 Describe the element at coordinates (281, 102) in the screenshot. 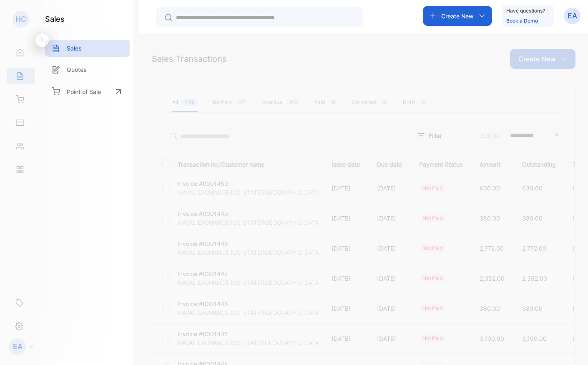

I see `div: Overdue` at that location.